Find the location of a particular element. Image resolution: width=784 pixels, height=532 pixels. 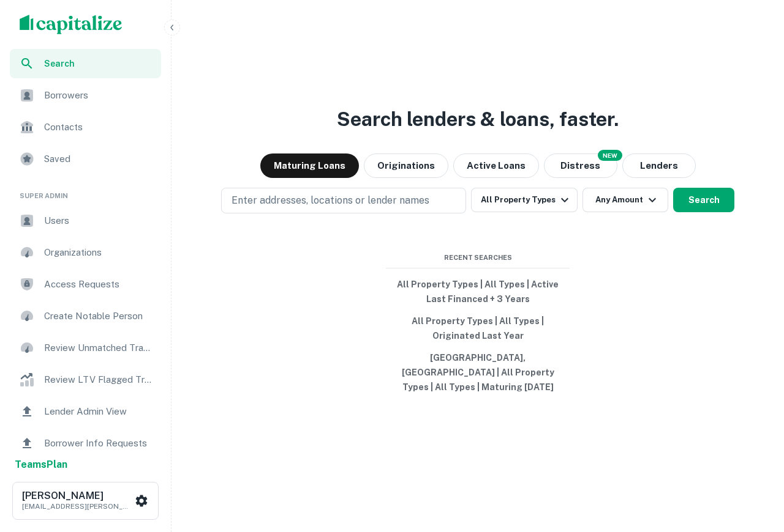

button: Lenders is located at coordinates (659, 166).